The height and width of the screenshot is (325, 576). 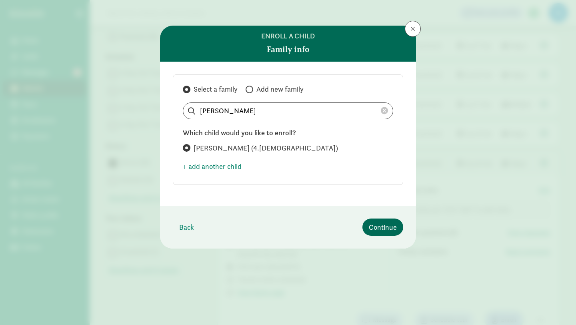 What do you see at coordinates (556, 306) in the screenshot?
I see `div: Chat Widget` at bounding box center [556, 306].